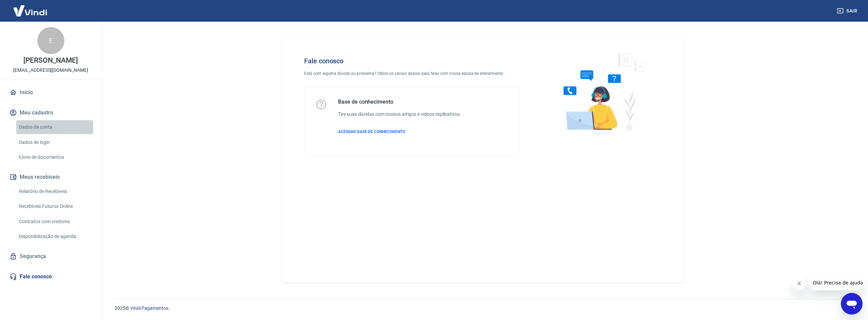 This screenshot has height=320, width=868. I want to click on a: ACESSAR BASE DE CONHECIMENTO, so click(399, 132).